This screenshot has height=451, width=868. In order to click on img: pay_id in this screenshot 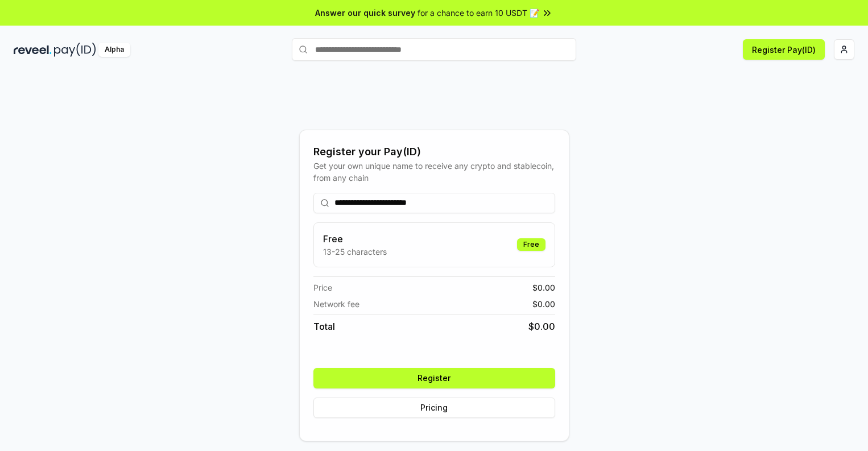, I will do `click(75, 50)`.